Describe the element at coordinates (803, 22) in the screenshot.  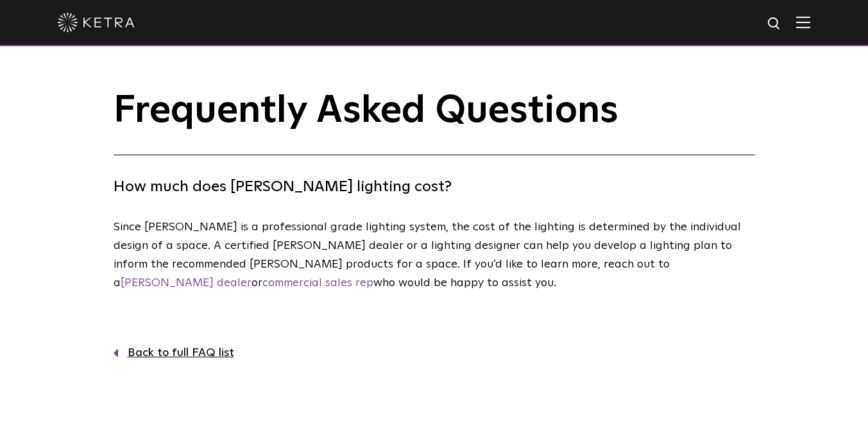
I see `img: Hamburger%20Nav.svg` at that location.